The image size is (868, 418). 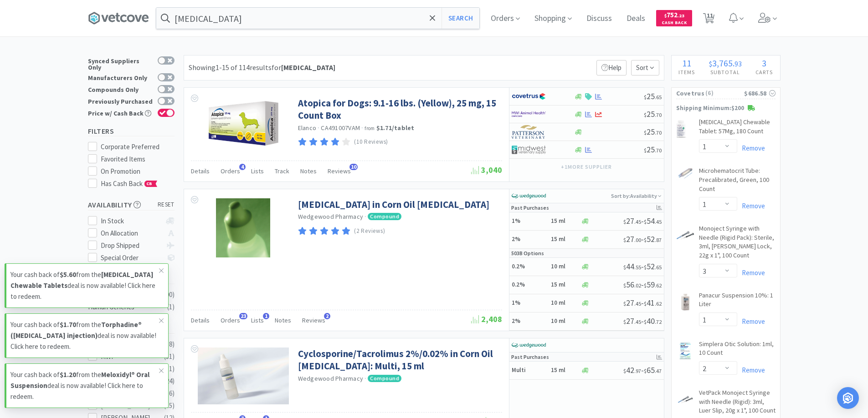 I want to click on span: . 62, so click(x=657, y=286).